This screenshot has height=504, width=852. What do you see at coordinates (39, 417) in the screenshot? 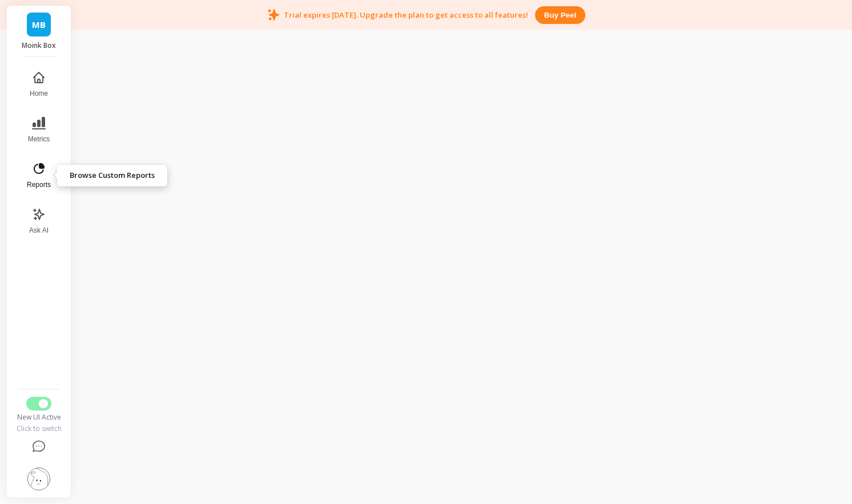
I see `div: New UI Active` at bounding box center [39, 417].